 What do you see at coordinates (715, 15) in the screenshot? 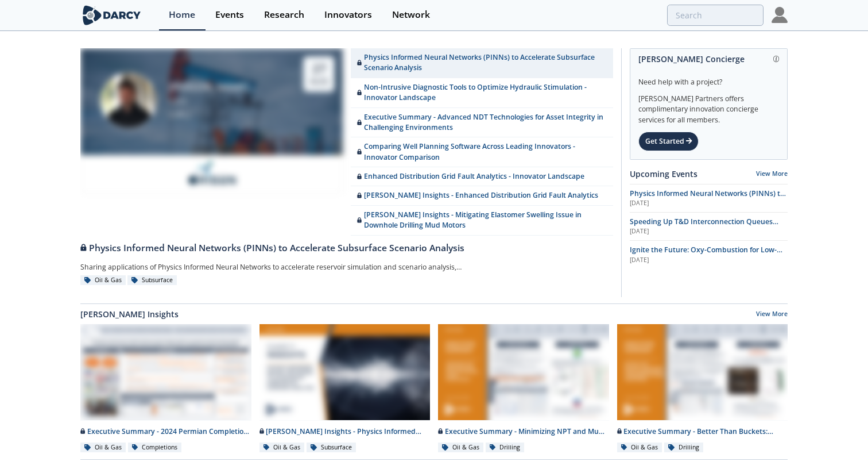
I see `input: Advanced Search` at bounding box center [715, 15].